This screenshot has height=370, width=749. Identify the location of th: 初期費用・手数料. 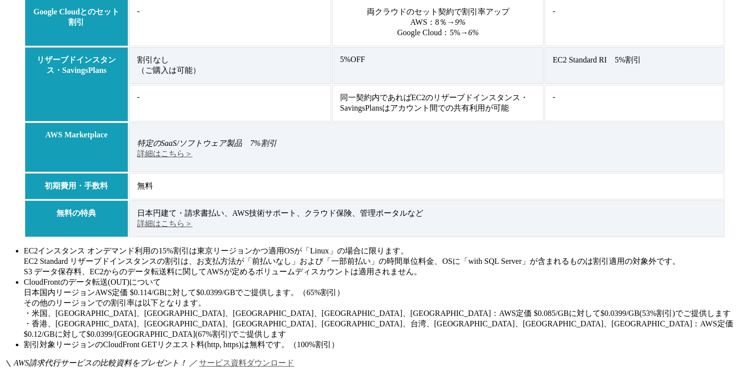
(76, 186).